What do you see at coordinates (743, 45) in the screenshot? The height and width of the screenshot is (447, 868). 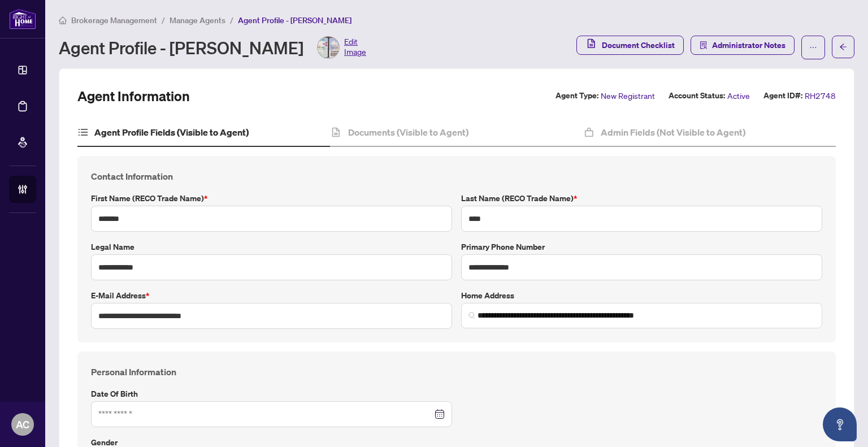 I see `button: Administrator Notes` at bounding box center [743, 45].